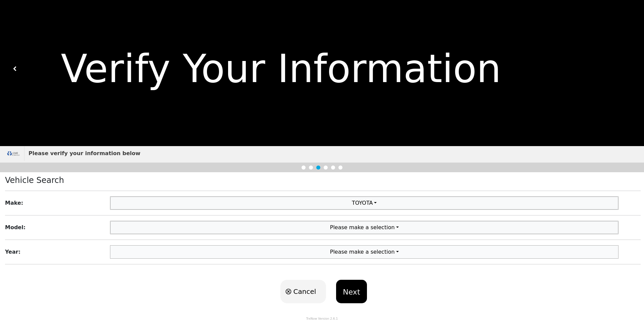  What do you see at coordinates (56, 203) in the screenshot?
I see `b: Make :` at bounding box center [56, 203].